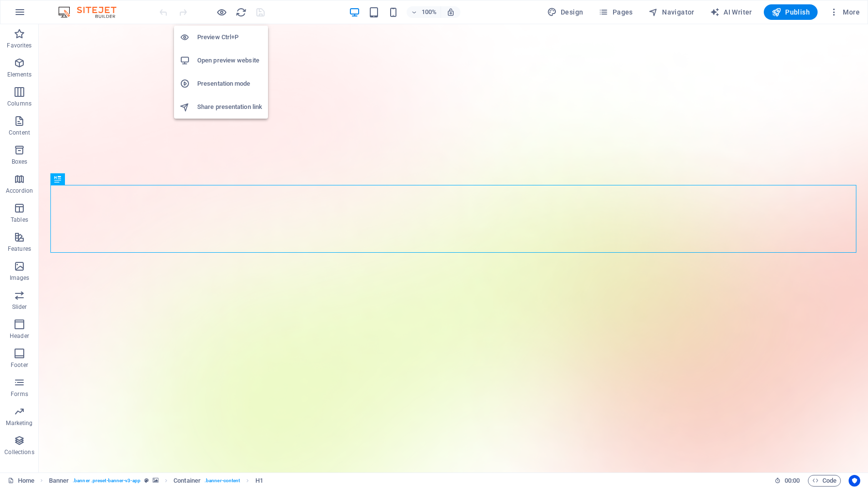  I want to click on button: Usercentrics, so click(854, 481).